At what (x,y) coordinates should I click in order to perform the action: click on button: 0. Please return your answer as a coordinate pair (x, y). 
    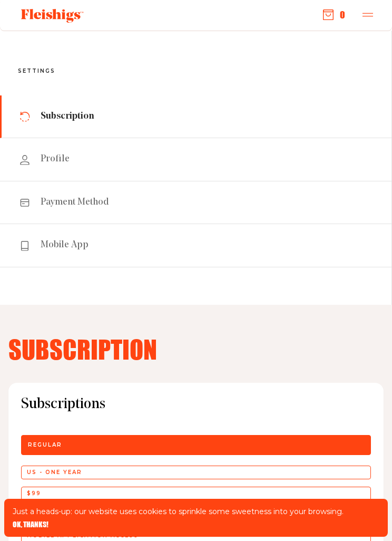
    Looking at the image, I should click on (334, 15).